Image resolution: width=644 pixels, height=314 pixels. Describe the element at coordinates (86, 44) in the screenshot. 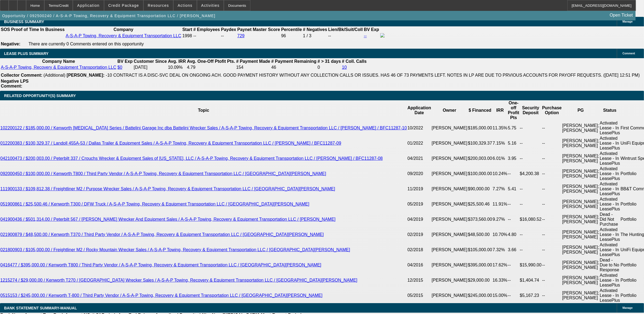

I see `span: There are currently 0 Comments entered on this opportunity` at that location.